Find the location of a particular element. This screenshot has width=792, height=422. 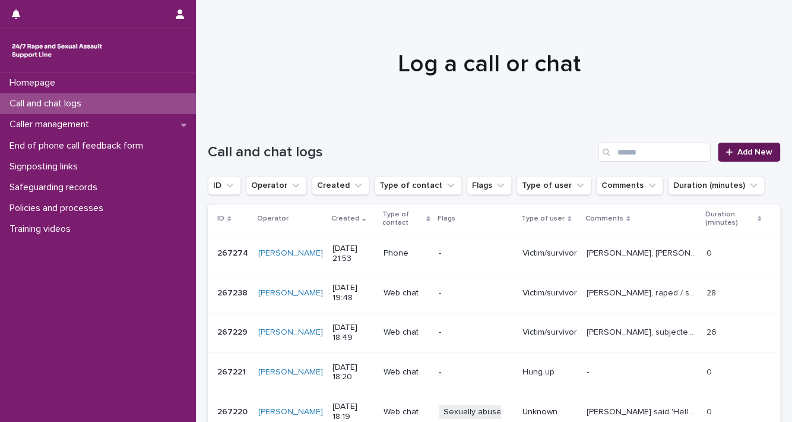

p: Hung up is located at coordinates (550, 372).